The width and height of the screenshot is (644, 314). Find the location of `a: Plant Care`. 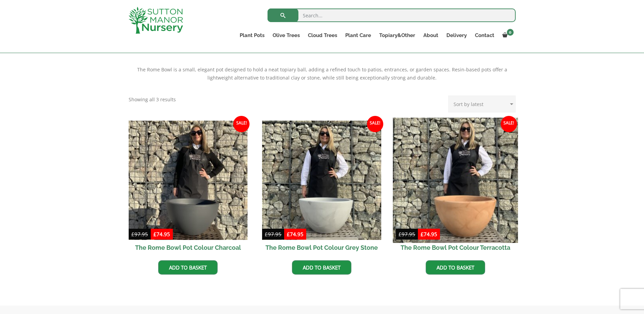

a: Plant Care is located at coordinates (358, 35).